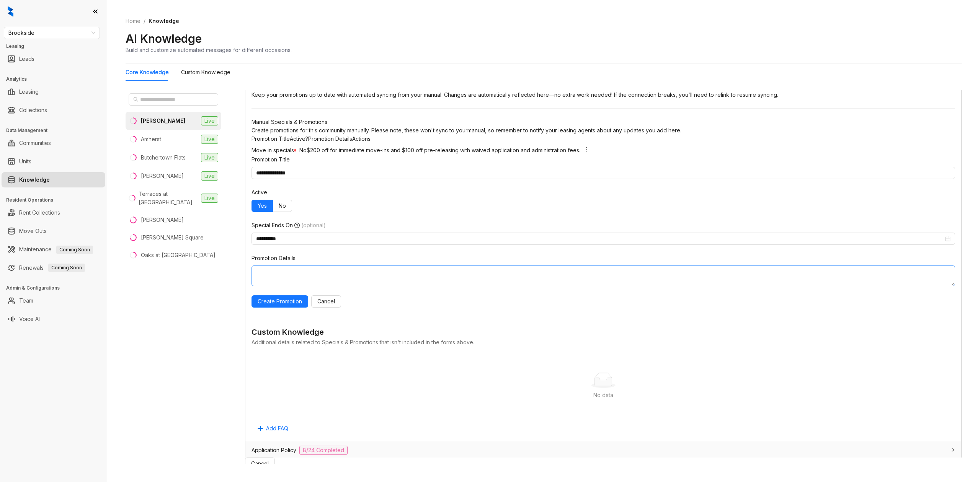 The height and width of the screenshot is (482, 980). What do you see at coordinates (53, 162) in the screenshot?
I see `li: Units` at bounding box center [53, 162].